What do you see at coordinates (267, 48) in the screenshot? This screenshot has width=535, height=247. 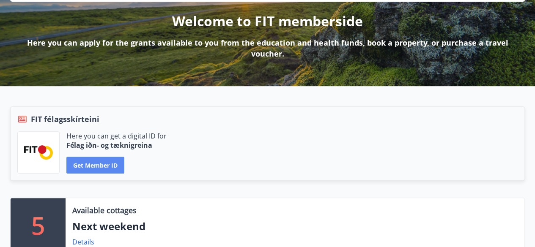 I see `p: Here you can apply for the grants available to you from the education and health funds, book a pr...` at bounding box center [267, 48].